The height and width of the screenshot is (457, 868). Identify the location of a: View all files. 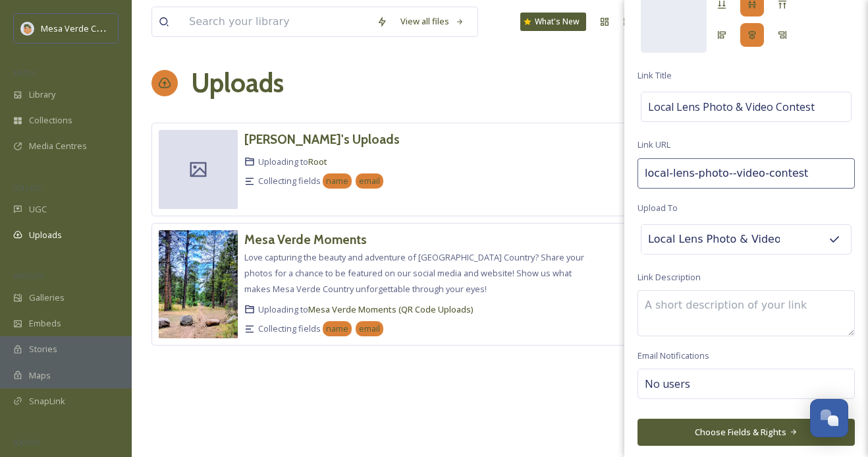
(432, 21).